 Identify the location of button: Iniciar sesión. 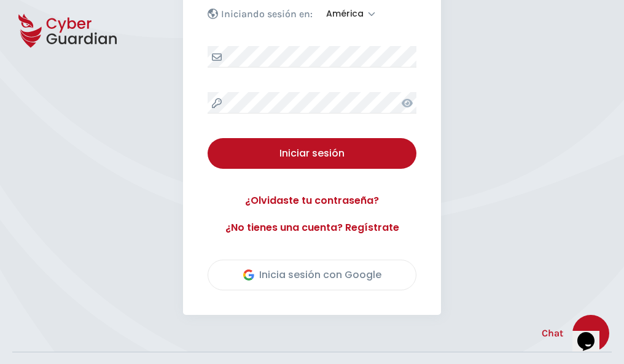
(312, 154).